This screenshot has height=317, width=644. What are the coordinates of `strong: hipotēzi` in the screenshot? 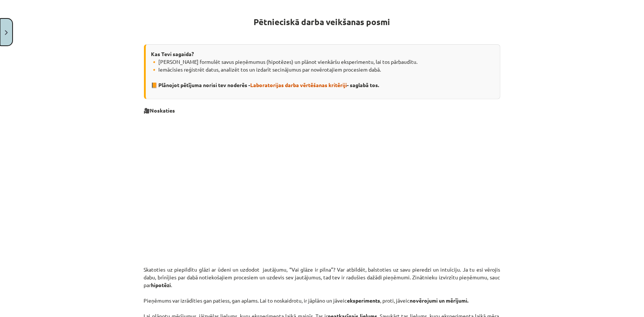 It's located at (161, 285).